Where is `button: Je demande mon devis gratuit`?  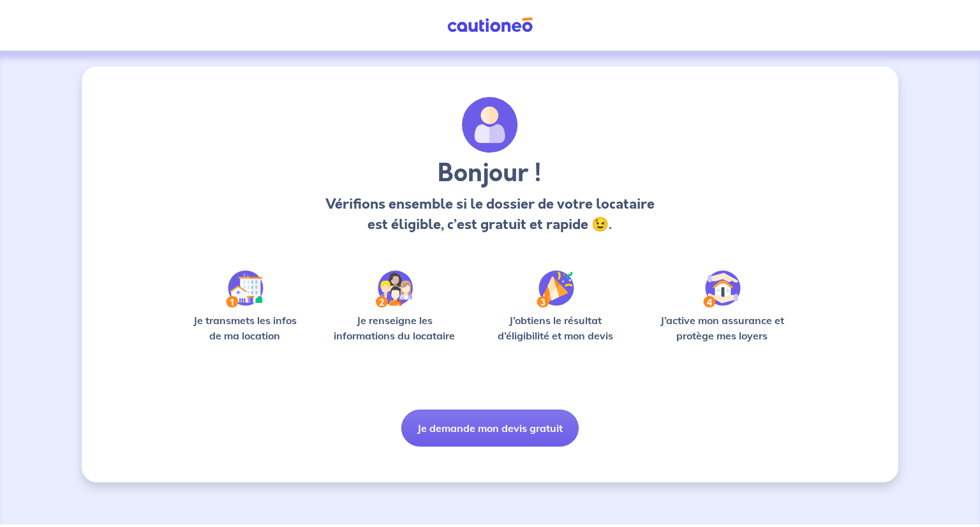 button: Je demande mon devis gratuit is located at coordinates (490, 428).